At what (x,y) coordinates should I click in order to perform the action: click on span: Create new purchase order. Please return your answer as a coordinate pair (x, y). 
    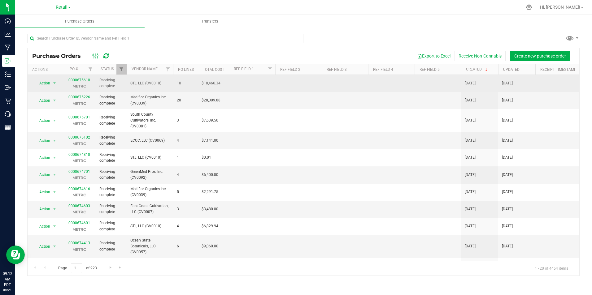
    Looking at the image, I should click on (540, 56).